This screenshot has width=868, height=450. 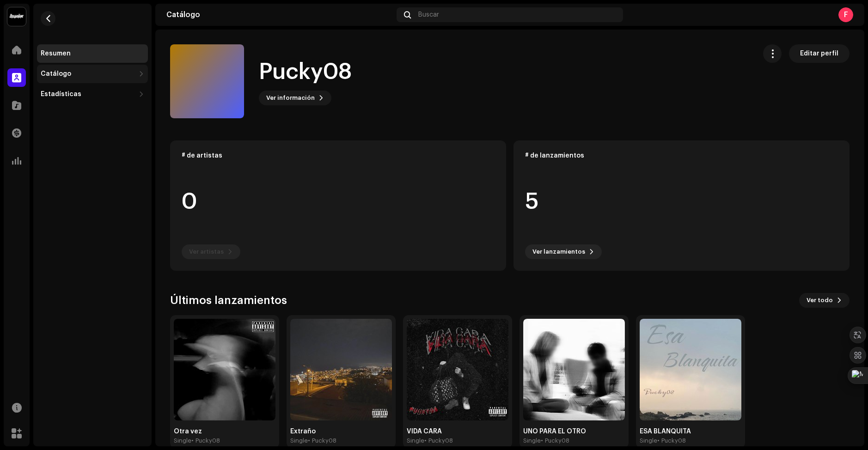 What do you see at coordinates (682, 206) in the screenshot?
I see `re-o-card-data: # de lanzamientos` at bounding box center [682, 206].